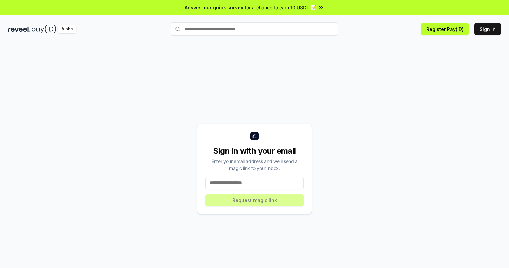 This screenshot has width=509, height=268. Describe the element at coordinates (19, 29) in the screenshot. I see `img: reveel_dark` at that location.